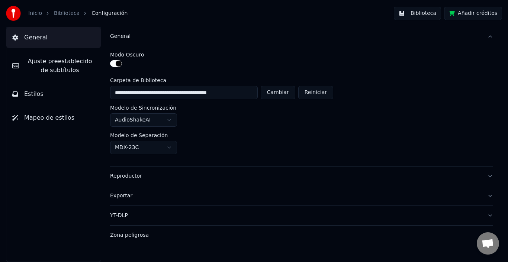  I want to click on img: youka, so click(13, 13).